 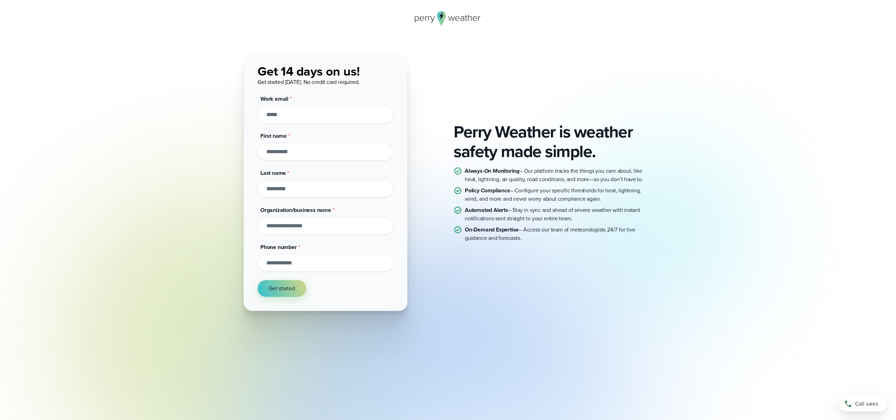 What do you see at coordinates (282, 289) in the screenshot?
I see `button: Get started` at bounding box center [282, 289].